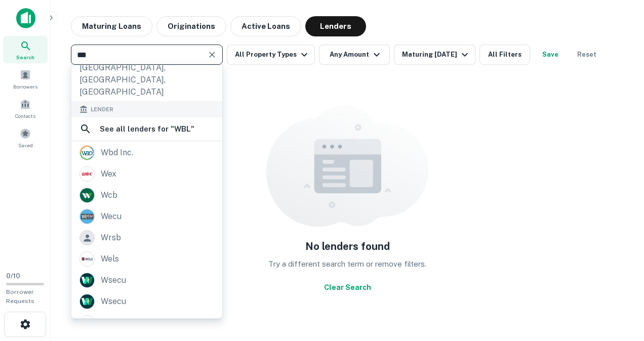 This screenshot has height=341, width=644. What do you see at coordinates (25, 57) in the screenshot?
I see `span: Search` at bounding box center [25, 57].